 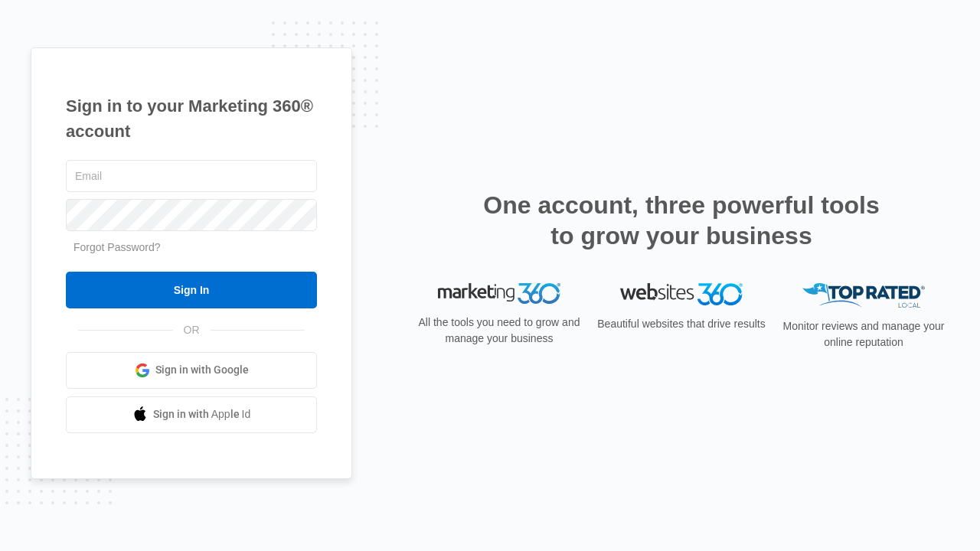 What do you see at coordinates (681, 324) in the screenshot?
I see `p: Beautiful websites that drive results` at bounding box center [681, 324].